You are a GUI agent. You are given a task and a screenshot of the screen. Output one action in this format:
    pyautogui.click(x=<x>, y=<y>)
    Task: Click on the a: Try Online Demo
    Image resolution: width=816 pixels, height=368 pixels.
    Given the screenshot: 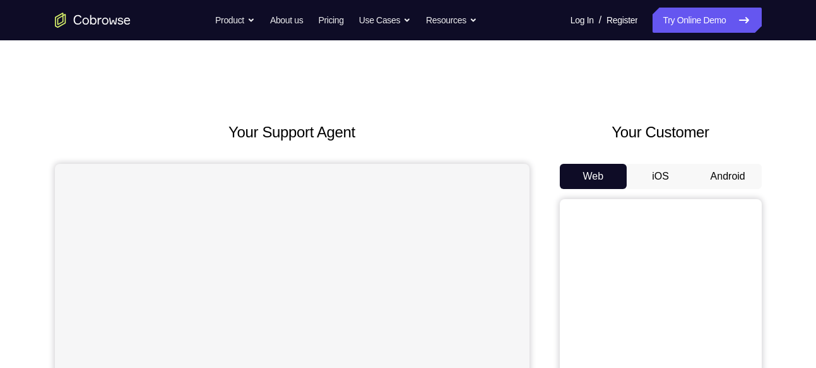 What is the action you would take?
    pyautogui.click(x=707, y=20)
    